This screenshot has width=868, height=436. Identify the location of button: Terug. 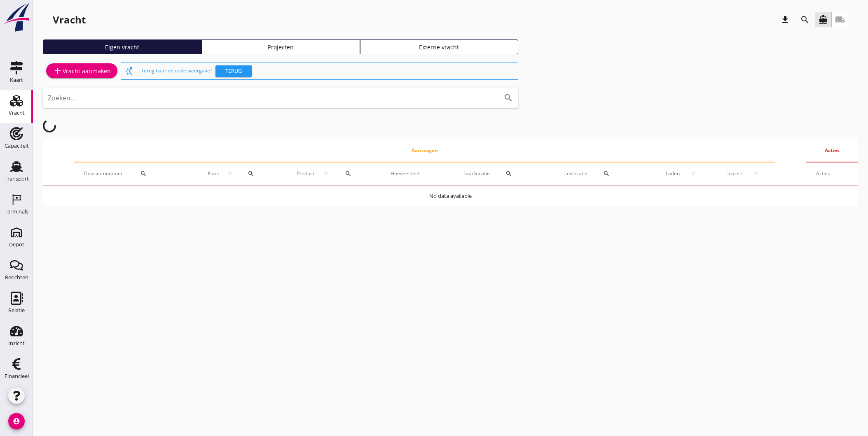
(233, 71).